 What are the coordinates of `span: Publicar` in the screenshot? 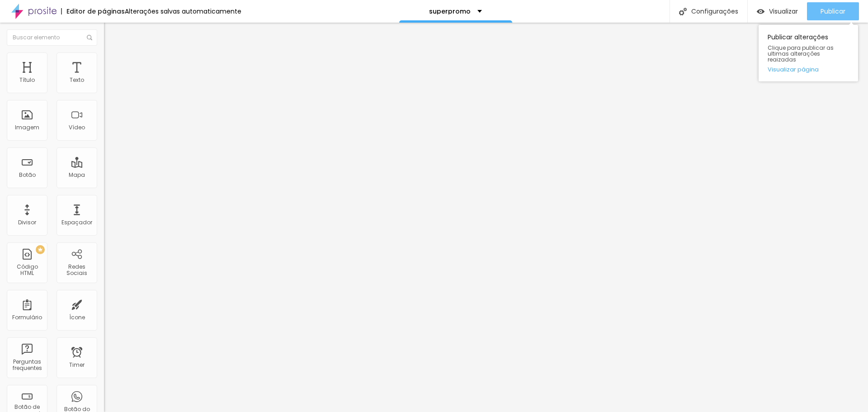 It's located at (833, 11).